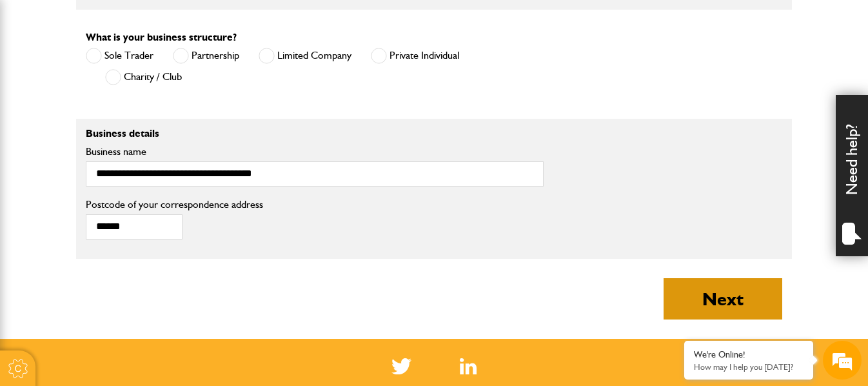  I want to click on label: Partnership, so click(206, 56).